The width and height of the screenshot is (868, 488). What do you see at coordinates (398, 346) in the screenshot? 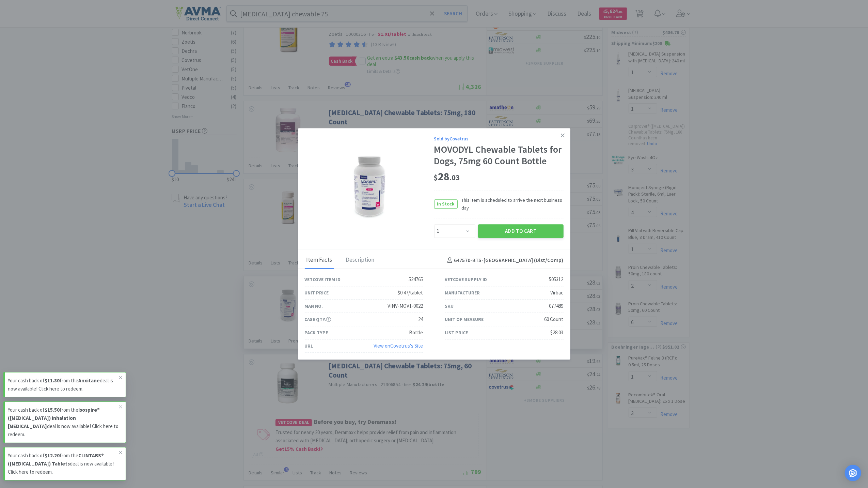
I see `a: View onCovetrus's Site` at bounding box center [398, 346].